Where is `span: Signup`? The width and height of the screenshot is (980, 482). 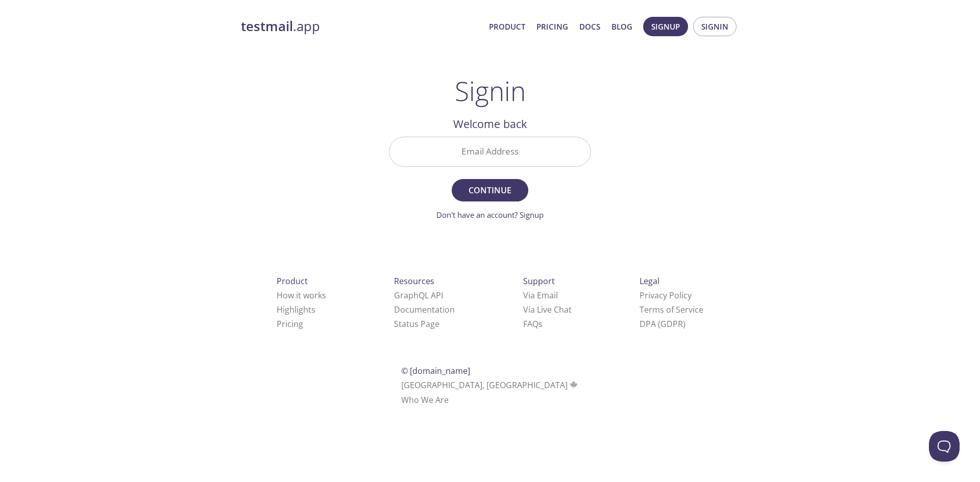 span: Signup is located at coordinates (666, 27).